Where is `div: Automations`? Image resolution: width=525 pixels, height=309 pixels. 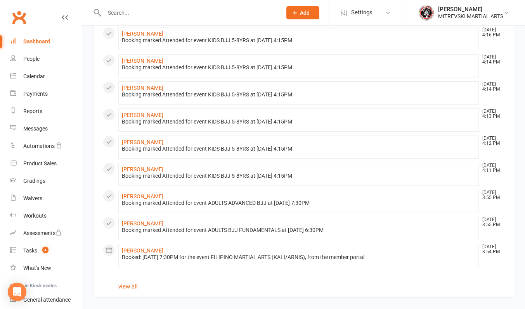 div: Automations is located at coordinates (39, 146).